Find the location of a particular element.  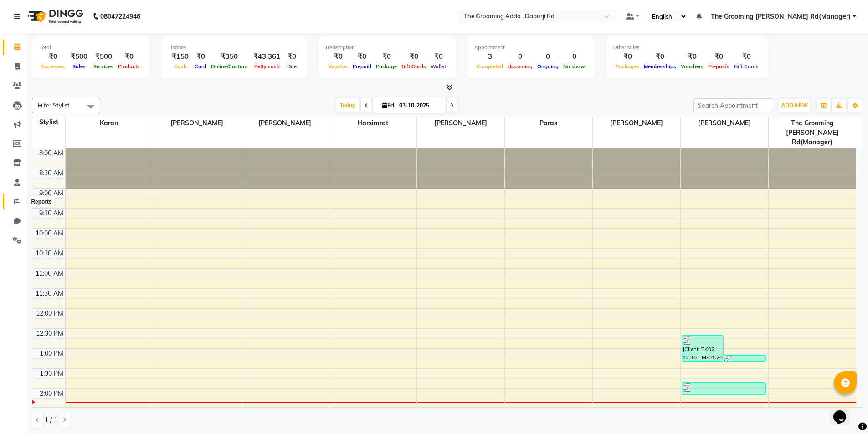

div: Total is located at coordinates (91, 47).